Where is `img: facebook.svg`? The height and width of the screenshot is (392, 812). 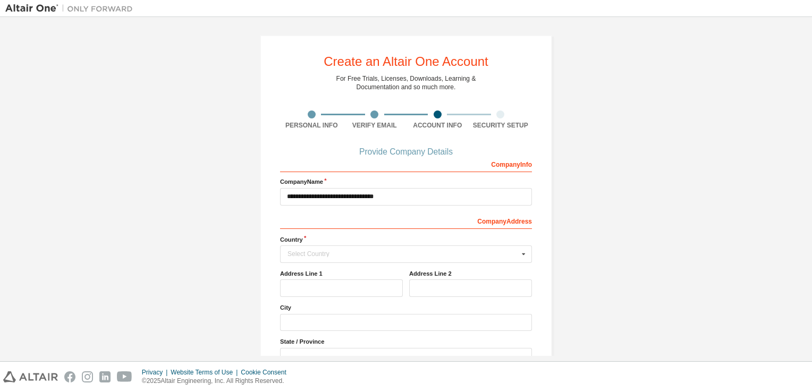
img: facebook.svg is located at coordinates (70, 377).